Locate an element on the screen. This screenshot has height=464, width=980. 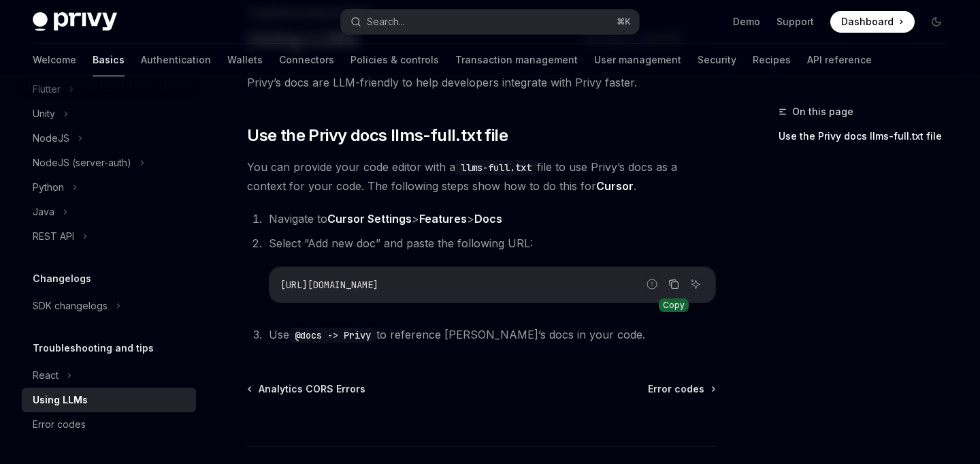
a: Basics is located at coordinates (109, 60).